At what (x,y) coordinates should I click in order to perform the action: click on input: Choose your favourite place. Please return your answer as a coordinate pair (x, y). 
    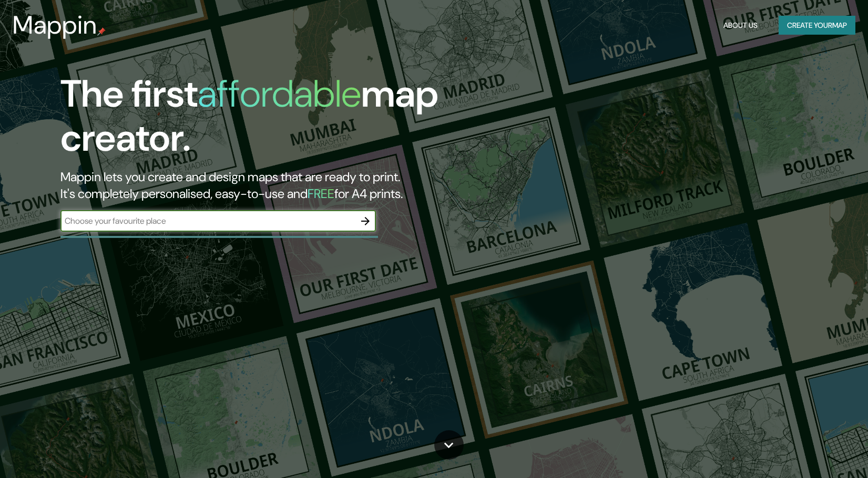
    Looking at the image, I should click on (208, 220).